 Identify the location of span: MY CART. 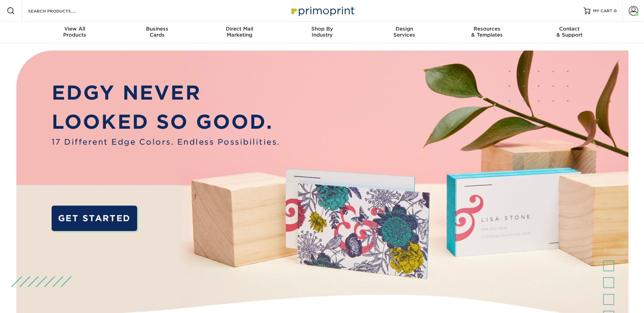
(603, 11).